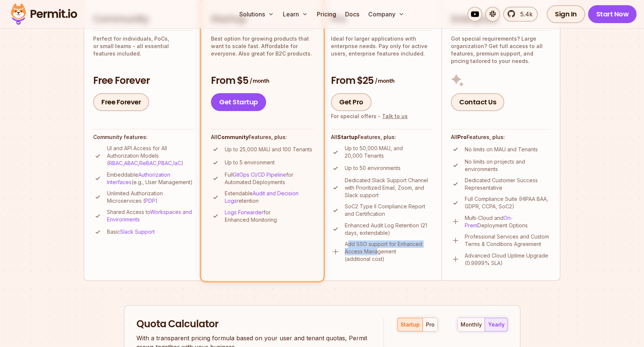 The image size is (644, 347). Describe the element at coordinates (507, 166) in the screenshot. I see `p: No limits on projects and environments` at that location.